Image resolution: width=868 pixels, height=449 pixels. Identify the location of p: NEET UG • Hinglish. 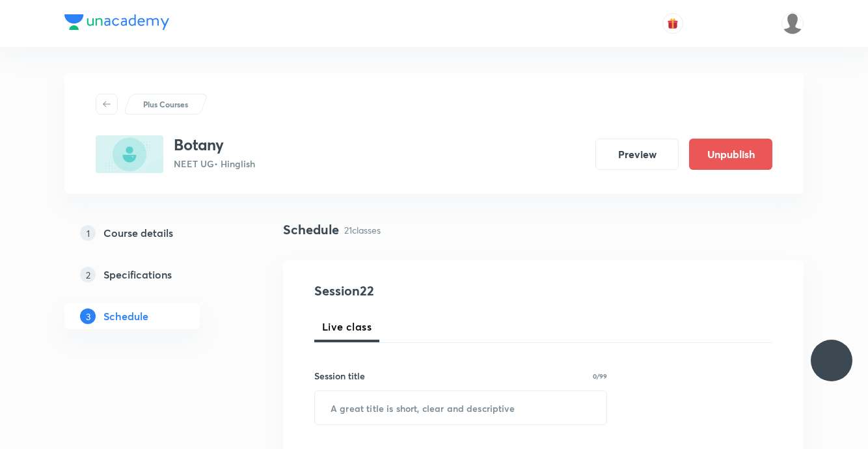
(214, 163).